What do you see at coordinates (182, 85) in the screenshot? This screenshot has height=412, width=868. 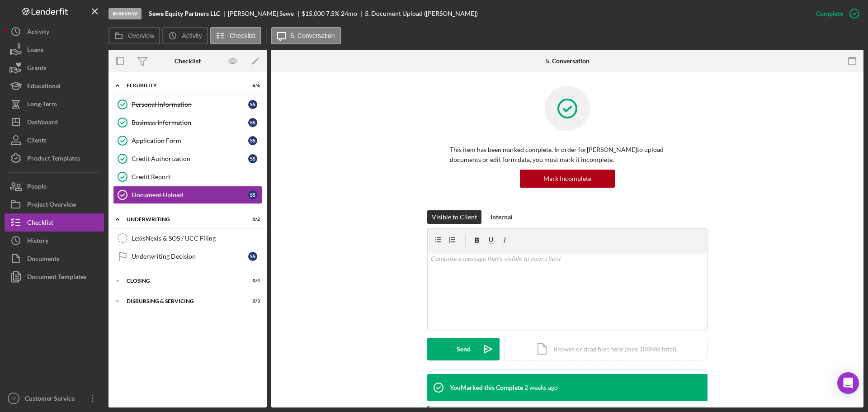 I see `div: Eligibility` at bounding box center [182, 85].